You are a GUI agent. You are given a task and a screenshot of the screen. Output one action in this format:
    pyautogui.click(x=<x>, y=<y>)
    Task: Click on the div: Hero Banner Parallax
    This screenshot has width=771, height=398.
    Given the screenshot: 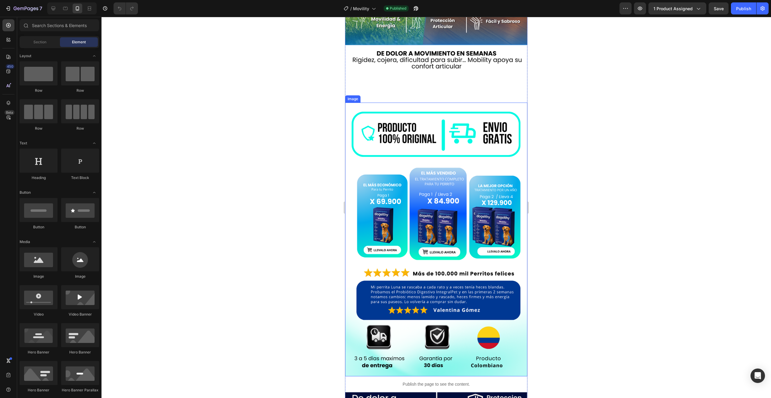 What is the action you would take?
    pyautogui.click(x=80, y=390)
    